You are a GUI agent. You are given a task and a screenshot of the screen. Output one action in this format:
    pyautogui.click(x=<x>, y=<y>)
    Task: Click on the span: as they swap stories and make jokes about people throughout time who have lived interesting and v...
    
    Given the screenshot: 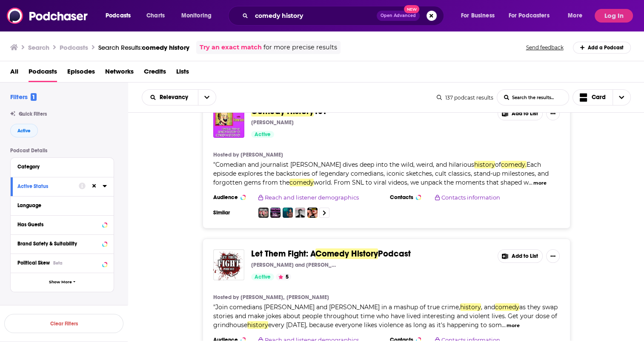 What is the action you would take?
    pyautogui.click(x=385, y=316)
    